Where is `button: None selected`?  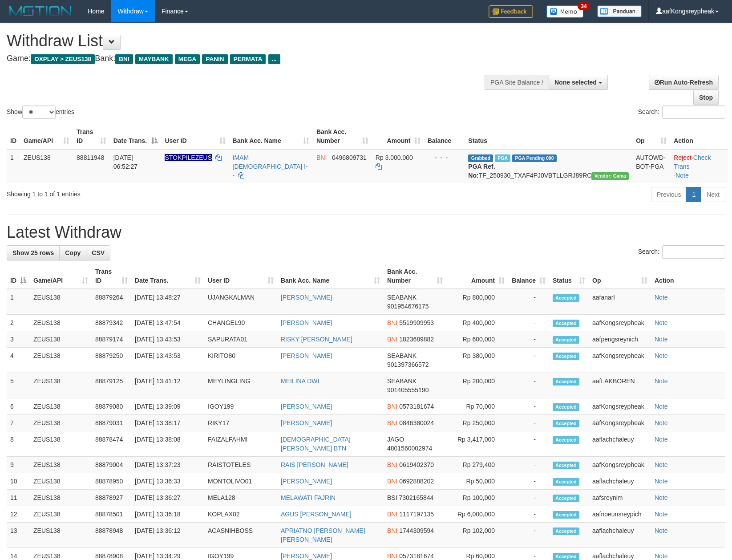 button: None selected is located at coordinates (578, 82).